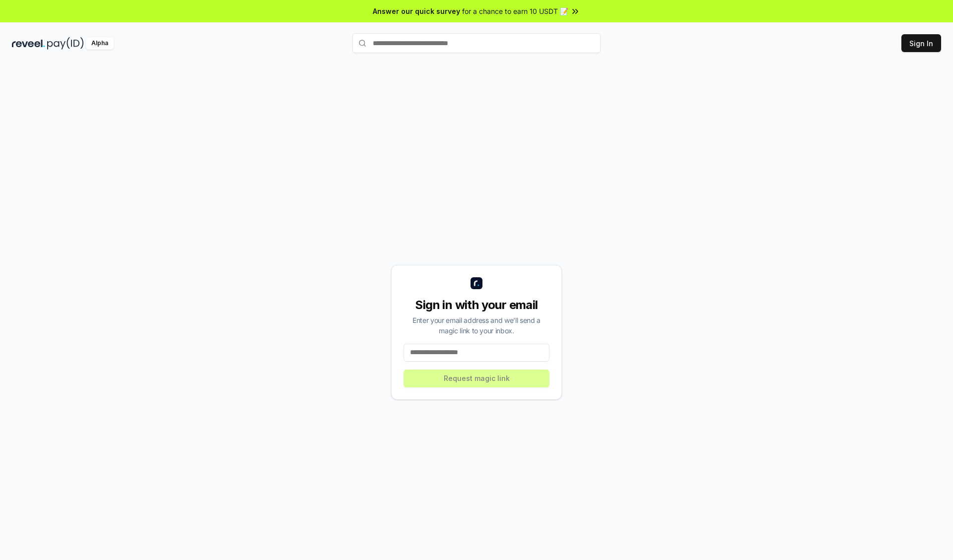  I want to click on img: reveel_dark, so click(29, 43).